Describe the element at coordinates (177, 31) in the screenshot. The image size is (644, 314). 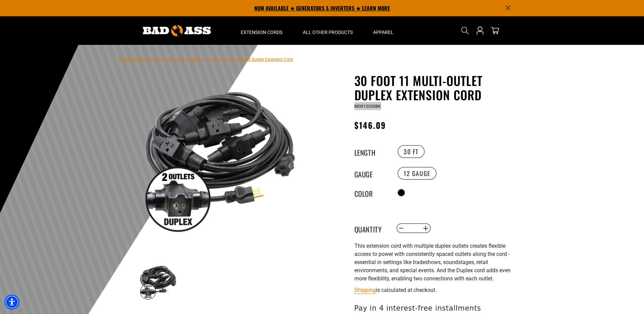
I see `img: Bad Ass Extension Cords` at that location.